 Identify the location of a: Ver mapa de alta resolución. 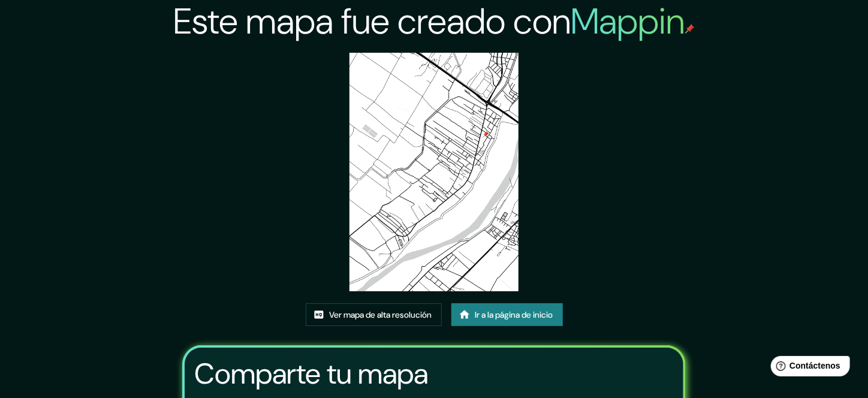
(374, 315).